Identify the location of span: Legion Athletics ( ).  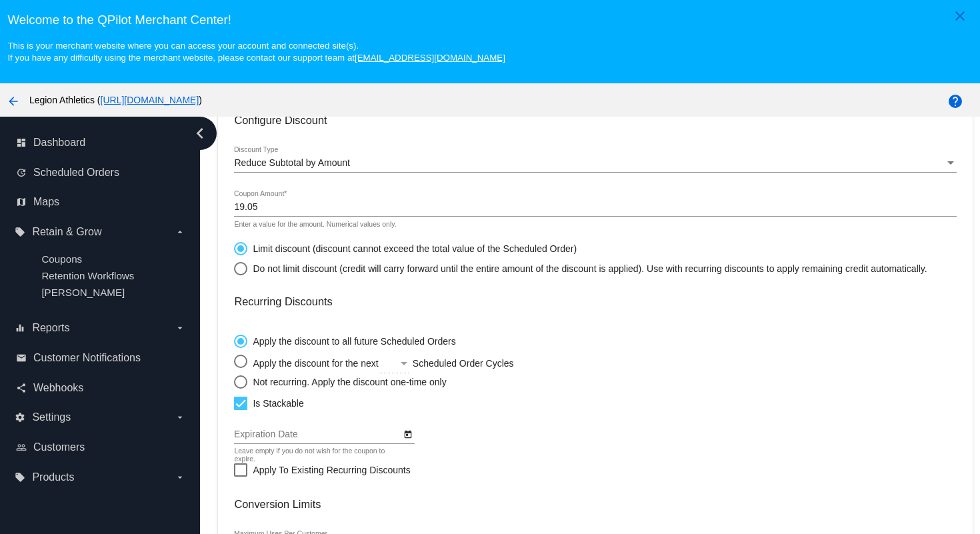
(115, 100).